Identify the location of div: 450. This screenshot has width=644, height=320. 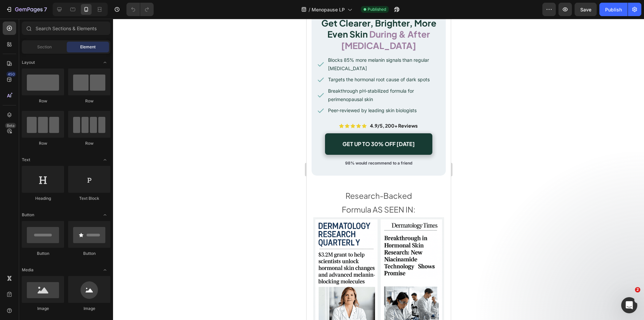
(11, 74).